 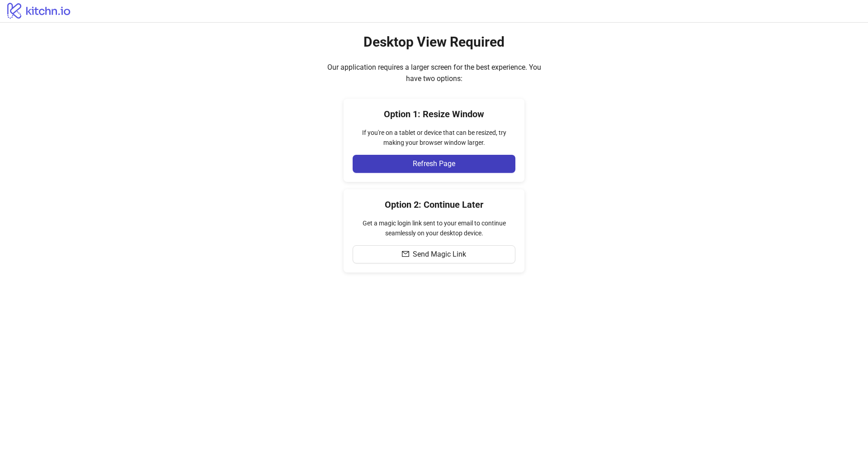 What do you see at coordinates (434, 138) in the screenshot?
I see `div: If you're on a tablet or device that can be resized, try making your browser window larger.` at bounding box center [434, 138].